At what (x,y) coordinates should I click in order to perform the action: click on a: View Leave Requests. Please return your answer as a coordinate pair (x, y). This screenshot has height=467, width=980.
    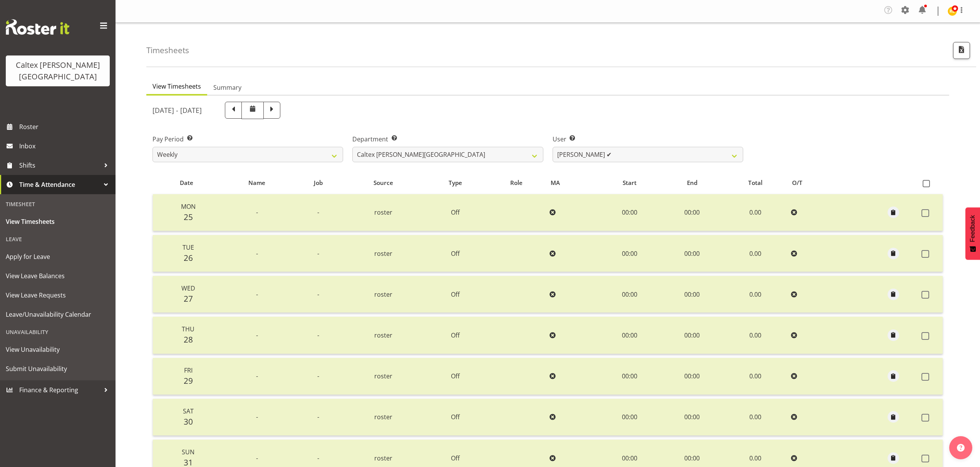
    Looking at the image, I should click on (58, 295).